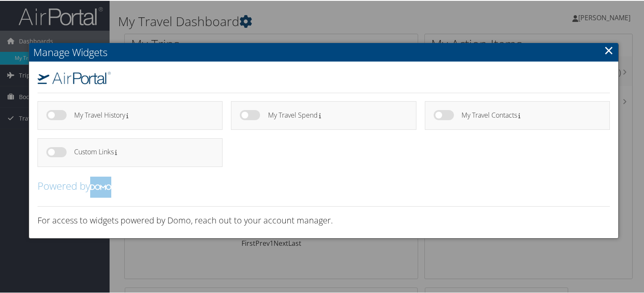 The image size is (644, 293). Describe the element at coordinates (324, 51) in the screenshot. I see `h2: Manage Widgets` at that location.